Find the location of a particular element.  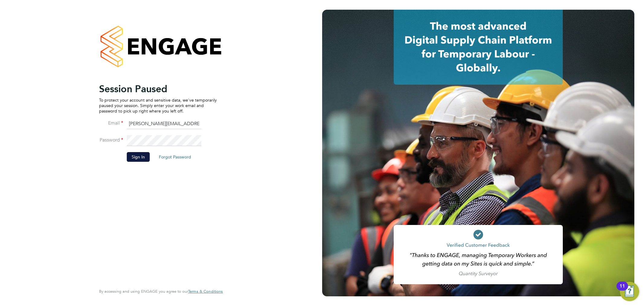

label: Password is located at coordinates (111, 140).